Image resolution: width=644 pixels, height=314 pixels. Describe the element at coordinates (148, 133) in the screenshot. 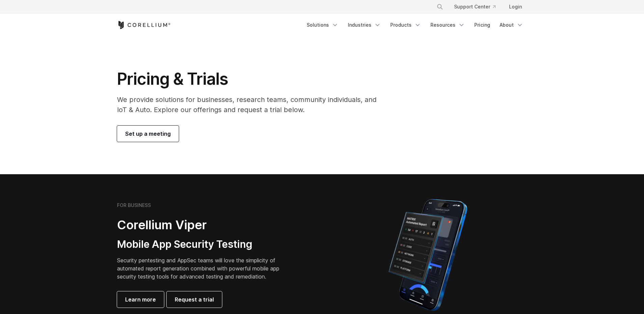

I see `span: Set up a meeting` at that location.